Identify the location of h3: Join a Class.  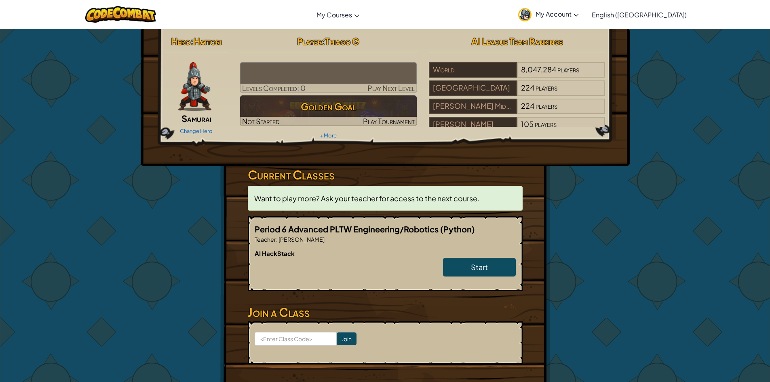
(385, 312).